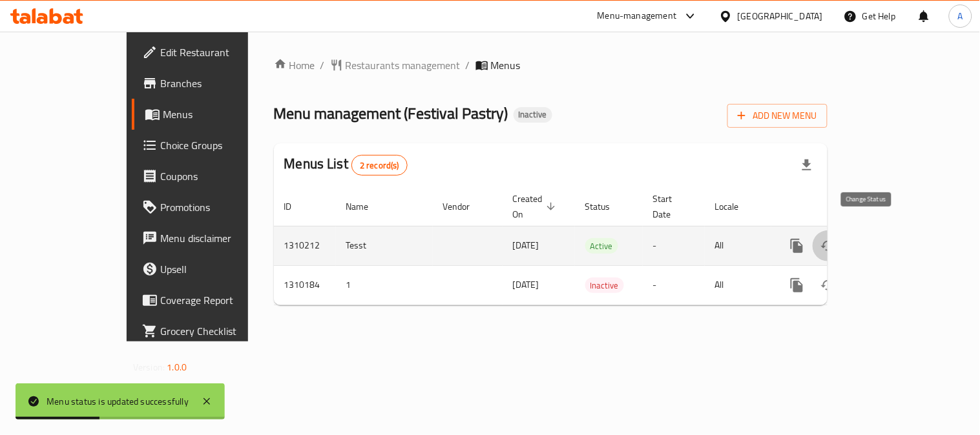 Image resolution: width=980 pixels, height=435 pixels. I want to click on a: Choice Groups, so click(211, 146).